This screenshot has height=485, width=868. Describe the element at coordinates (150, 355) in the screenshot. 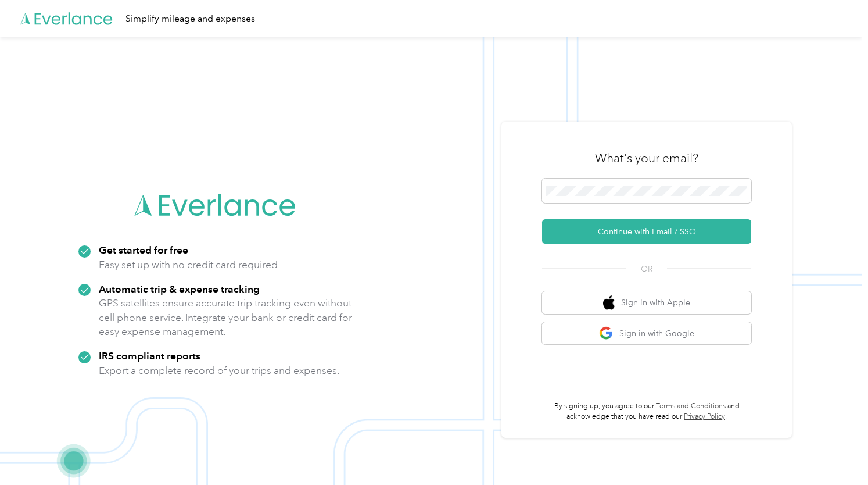

I see `strong: IRS compliant reports` at that location.